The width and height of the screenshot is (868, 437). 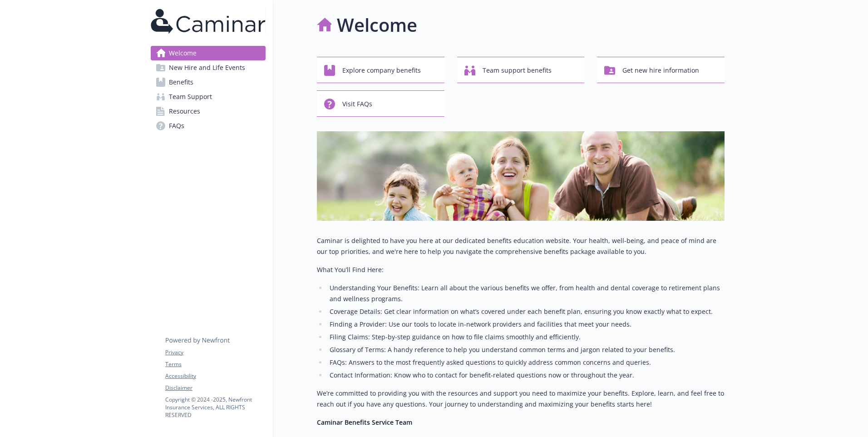 I want to click on span: Visit FAQs, so click(x=357, y=104).